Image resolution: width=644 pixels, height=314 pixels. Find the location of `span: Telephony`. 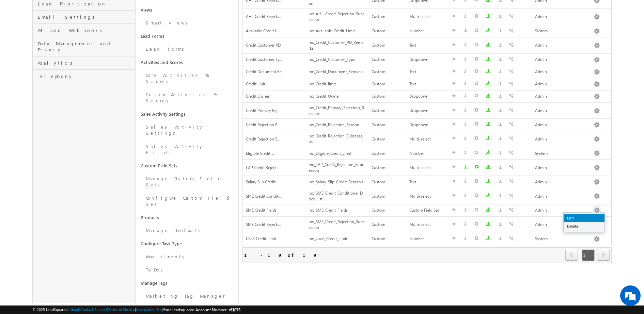

span: Telephony is located at coordinates (85, 76).